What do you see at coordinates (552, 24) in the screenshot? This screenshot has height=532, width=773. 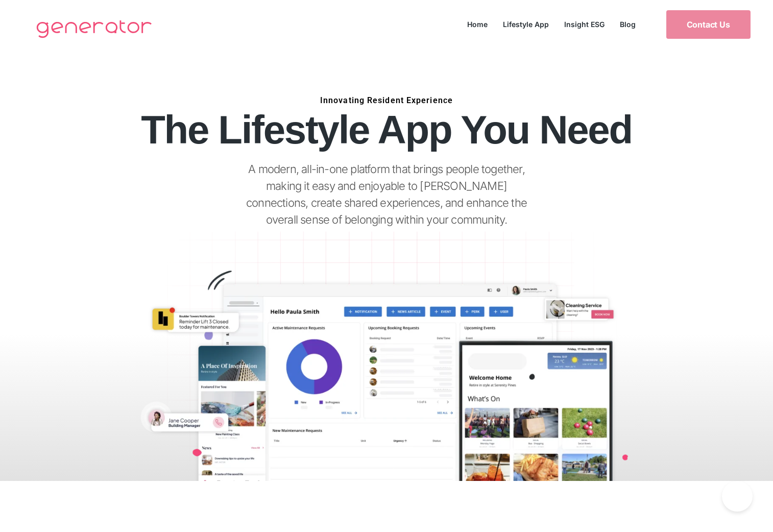 I see `nav: Menu` at bounding box center [552, 24].